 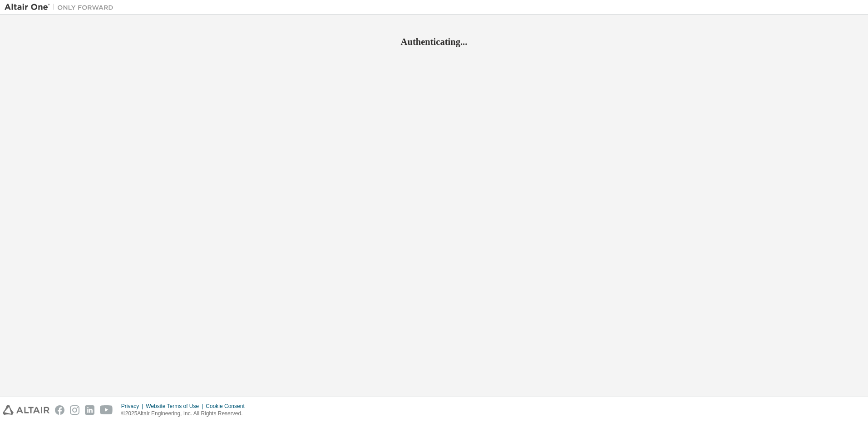 What do you see at coordinates (176, 407) in the screenshot?
I see `div: Website Terms of Use` at bounding box center [176, 407].